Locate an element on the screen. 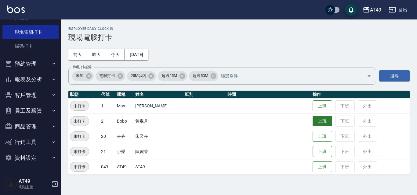  h5: AT49 is located at coordinates (34, 182).